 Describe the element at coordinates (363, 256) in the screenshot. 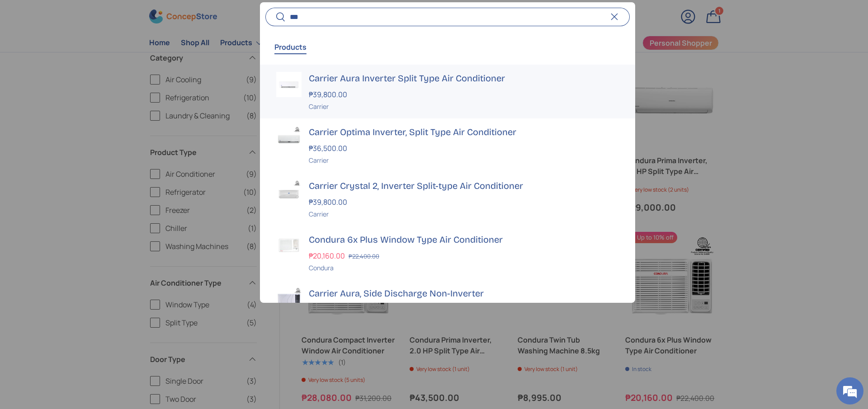

I see `s: ₱22,400.00` at that location.